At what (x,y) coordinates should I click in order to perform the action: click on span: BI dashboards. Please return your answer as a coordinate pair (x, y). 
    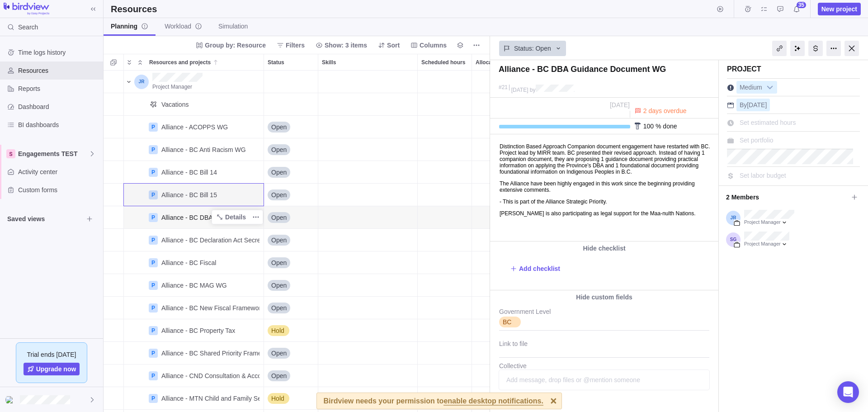
    Looking at the image, I should click on (59, 125).